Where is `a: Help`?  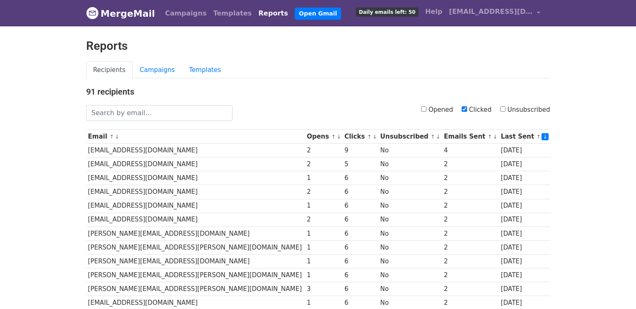
a: Help is located at coordinates (434, 12).